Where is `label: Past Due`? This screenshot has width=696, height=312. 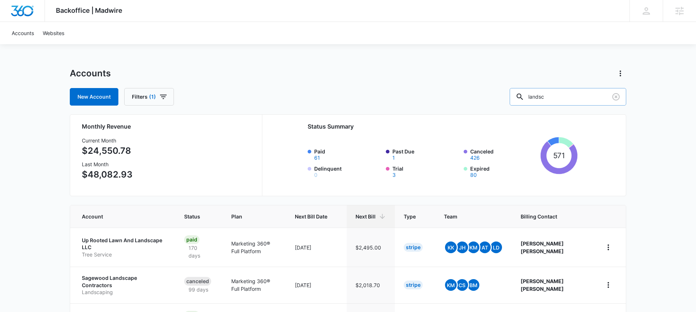 label: Past Due is located at coordinates (426, 154).